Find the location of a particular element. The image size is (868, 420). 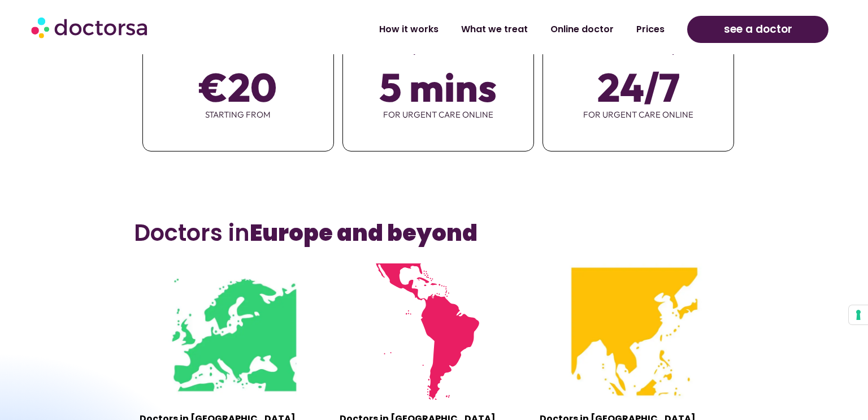

h3: Doctors in is located at coordinates (434, 233).